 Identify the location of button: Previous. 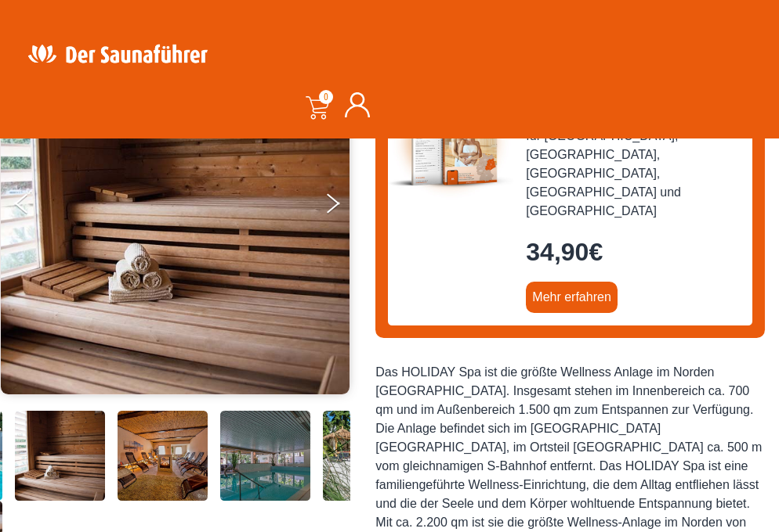
(34, 207).